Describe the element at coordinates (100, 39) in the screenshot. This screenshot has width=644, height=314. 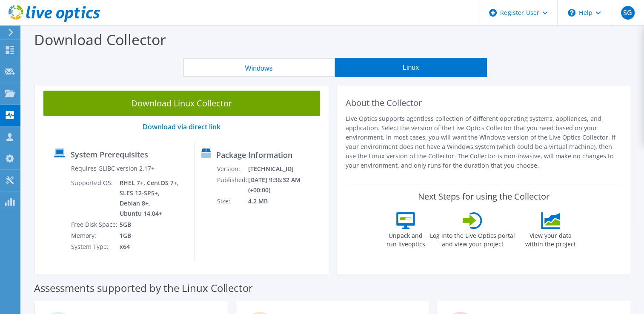
I see `label: Download Collector` at that location.